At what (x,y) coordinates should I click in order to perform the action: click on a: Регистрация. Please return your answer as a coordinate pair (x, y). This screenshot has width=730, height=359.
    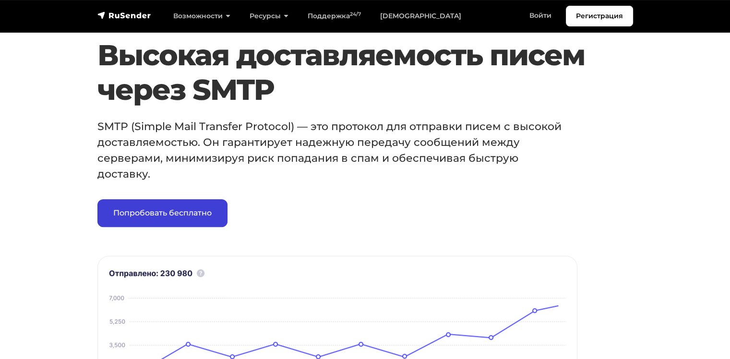
    Looking at the image, I should click on (599, 16).